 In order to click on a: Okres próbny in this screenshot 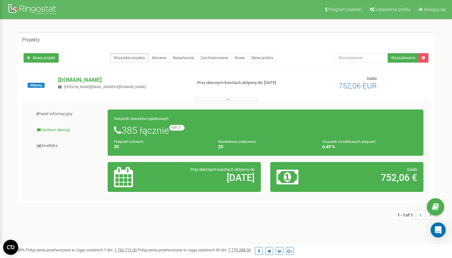, I will do `click(262, 58)`.